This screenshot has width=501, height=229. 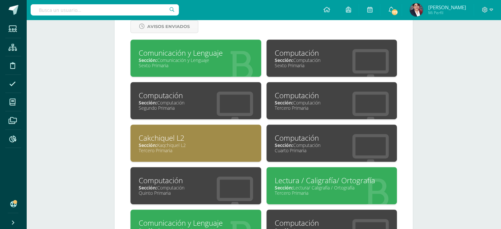 What do you see at coordinates (196, 138) in the screenshot?
I see `div: Cakchiquel L2` at bounding box center [196, 138].